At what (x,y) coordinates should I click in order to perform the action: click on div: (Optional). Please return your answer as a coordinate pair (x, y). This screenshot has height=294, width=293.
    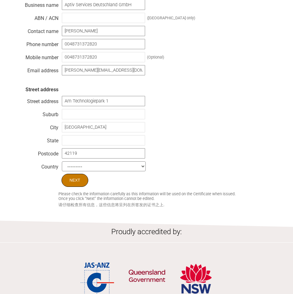
    Looking at the image, I should click on (155, 57).